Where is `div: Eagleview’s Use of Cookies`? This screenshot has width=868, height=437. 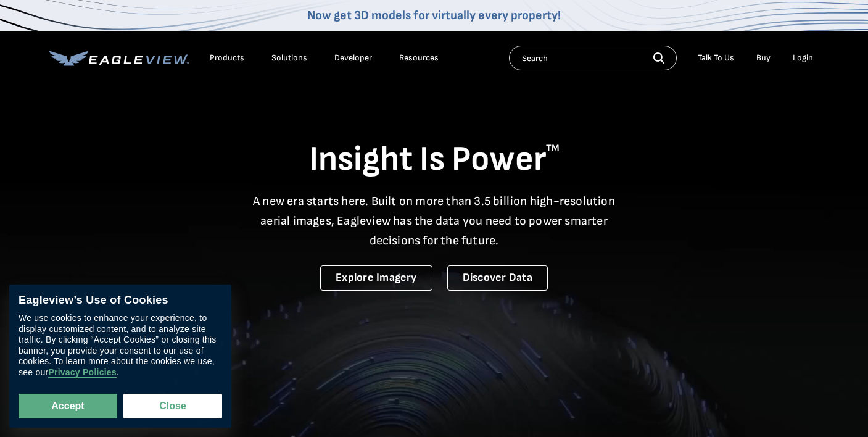 div: Eagleview’s Use of Cookies is located at coordinates (120, 301).